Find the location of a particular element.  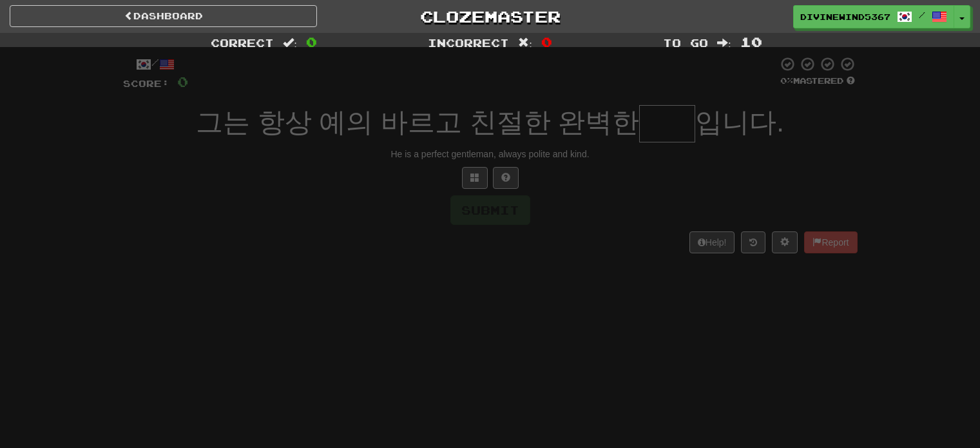

button: Switch sentence to multiple choice alt+p is located at coordinates (475, 177).